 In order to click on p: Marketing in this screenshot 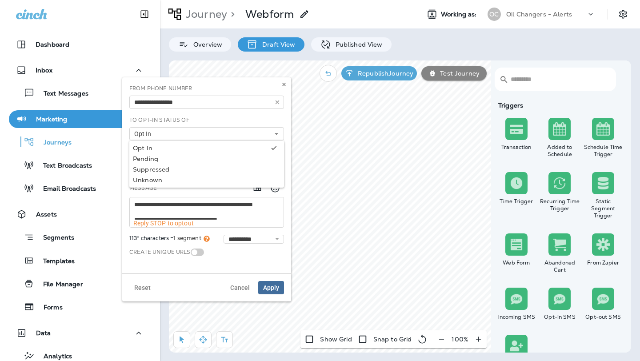, I will do `click(52, 119)`.